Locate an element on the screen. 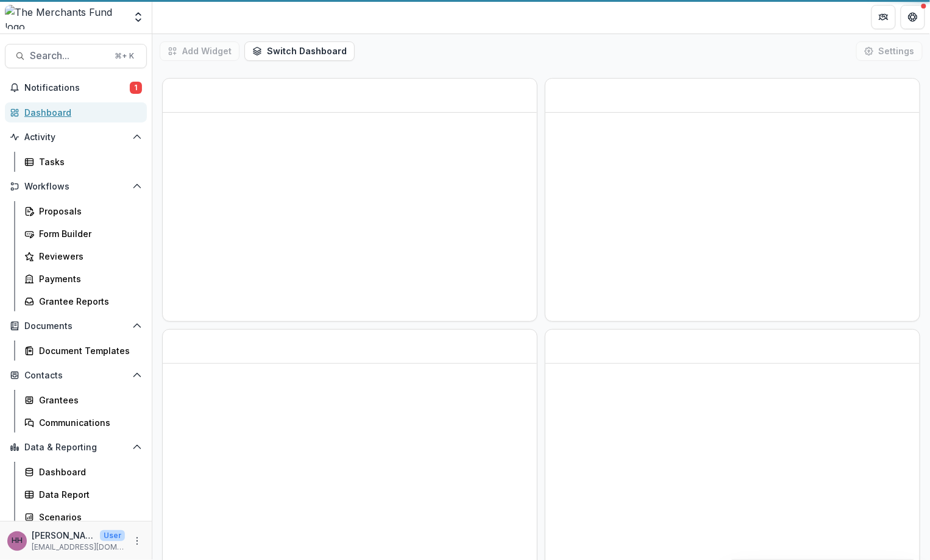  button: More is located at coordinates (137, 541).